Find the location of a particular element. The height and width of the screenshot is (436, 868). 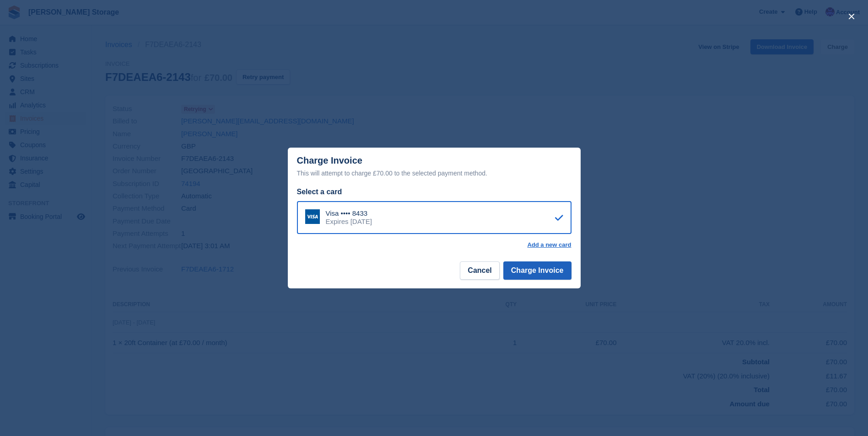

button: Cancel is located at coordinates (479, 271).